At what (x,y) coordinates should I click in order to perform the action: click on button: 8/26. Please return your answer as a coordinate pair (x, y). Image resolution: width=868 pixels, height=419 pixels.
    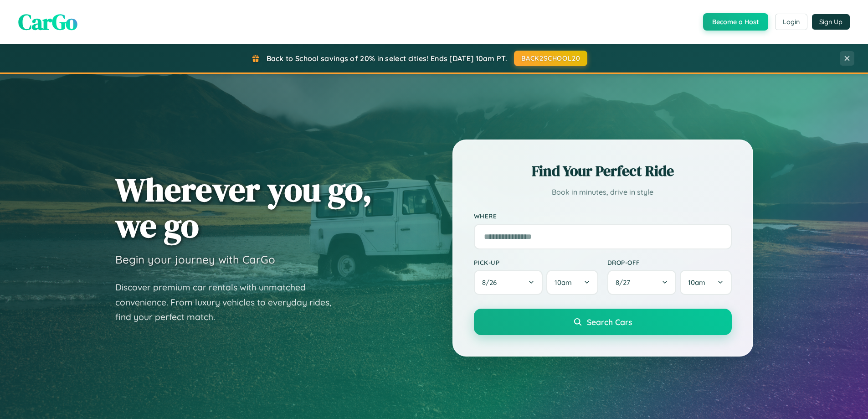
    Looking at the image, I should click on (508, 282).